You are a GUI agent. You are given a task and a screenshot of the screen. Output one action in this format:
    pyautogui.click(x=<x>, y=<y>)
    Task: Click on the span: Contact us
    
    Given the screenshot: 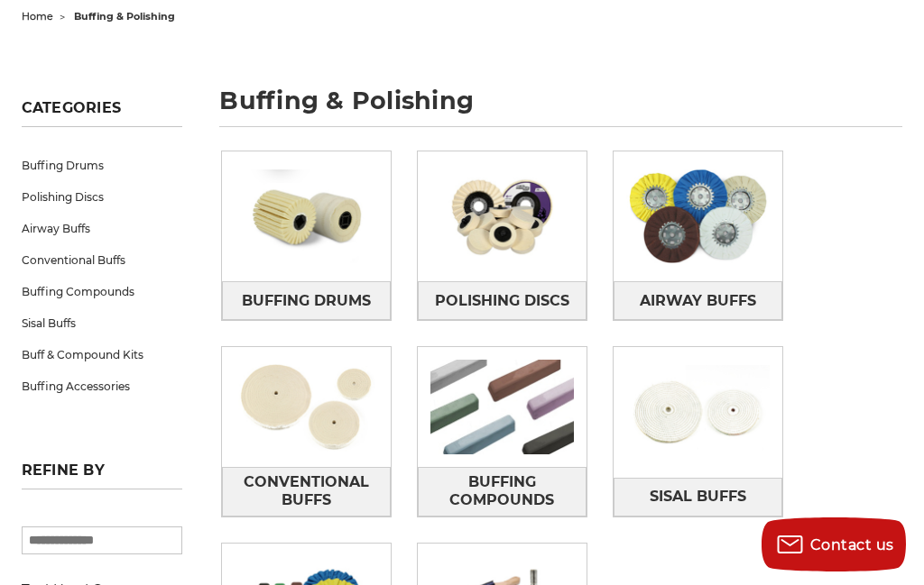 What is the action you would take?
    pyautogui.click(x=852, y=545)
    